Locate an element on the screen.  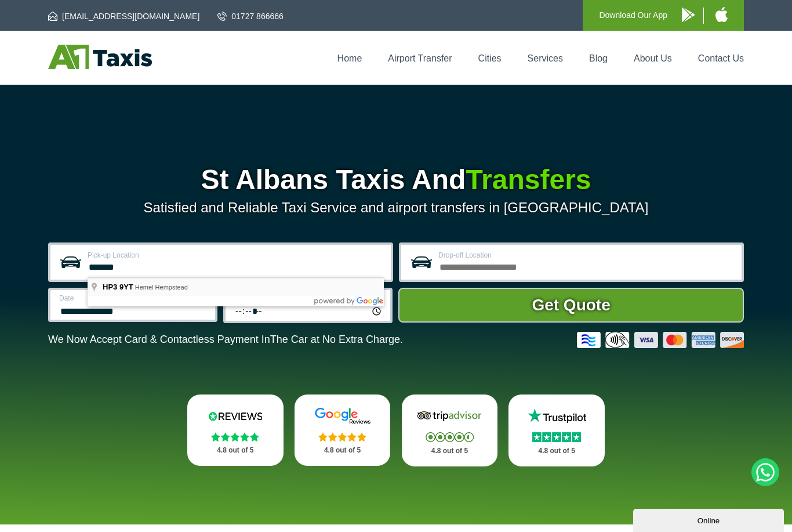
p: Download Our App is located at coordinates (633, 15).